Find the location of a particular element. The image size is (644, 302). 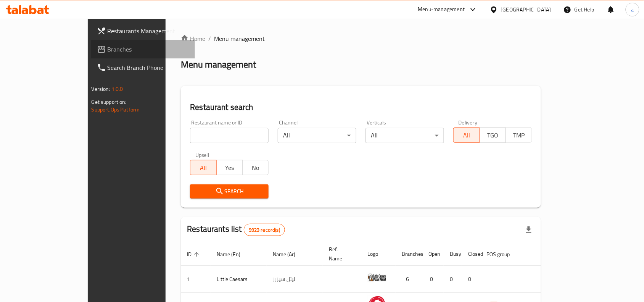

a: Restaurants Management is located at coordinates (143, 31).